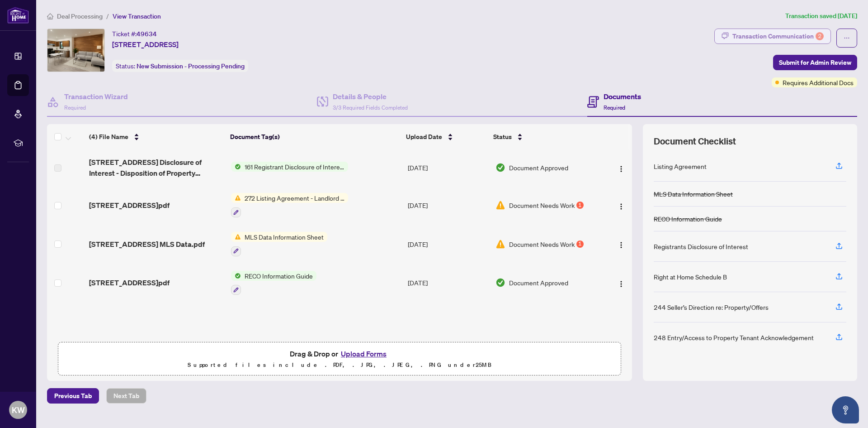 This screenshot has height=428, width=868. I want to click on div: RECO Information Guide, so click(688, 218).